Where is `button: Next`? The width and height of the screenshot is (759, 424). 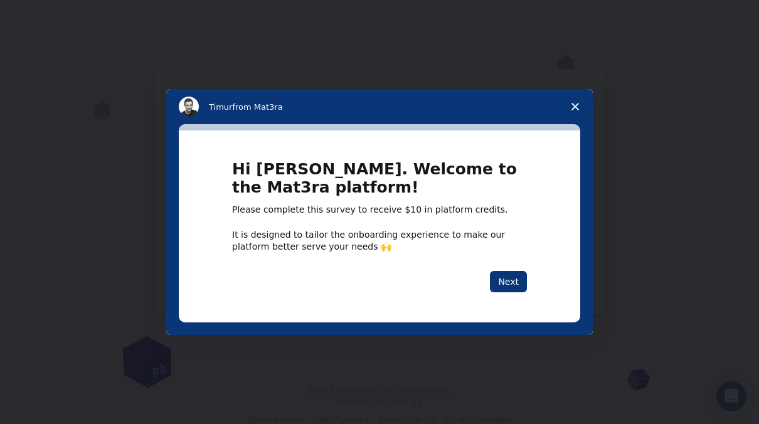
button: Next is located at coordinates (508, 282).